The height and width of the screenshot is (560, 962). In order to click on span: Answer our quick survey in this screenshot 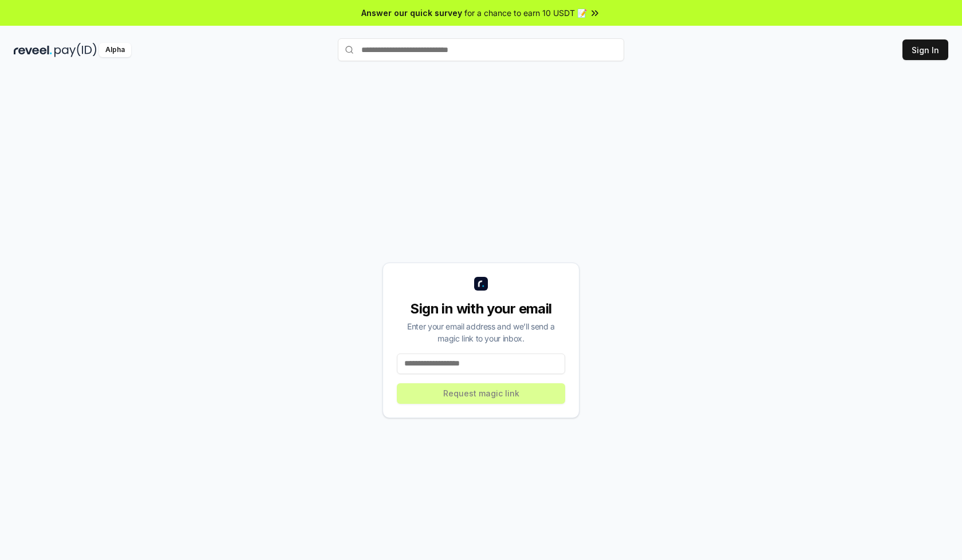, I will do `click(411, 13)`.